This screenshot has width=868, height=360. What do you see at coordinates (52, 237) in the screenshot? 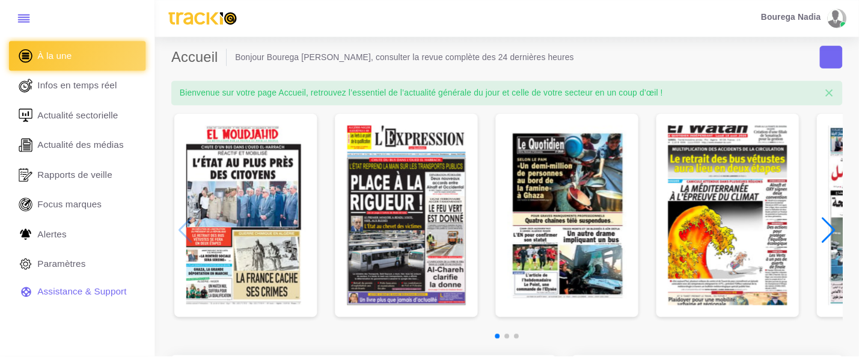
I see `span: Alertes` at bounding box center [52, 237].